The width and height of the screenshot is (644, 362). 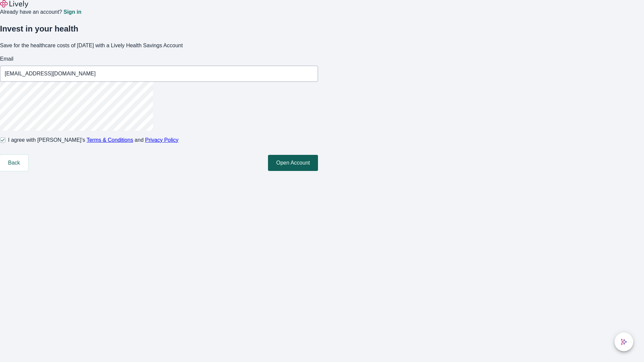 What do you see at coordinates (293, 163) in the screenshot?
I see `button: Open Account` at bounding box center [293, 163].